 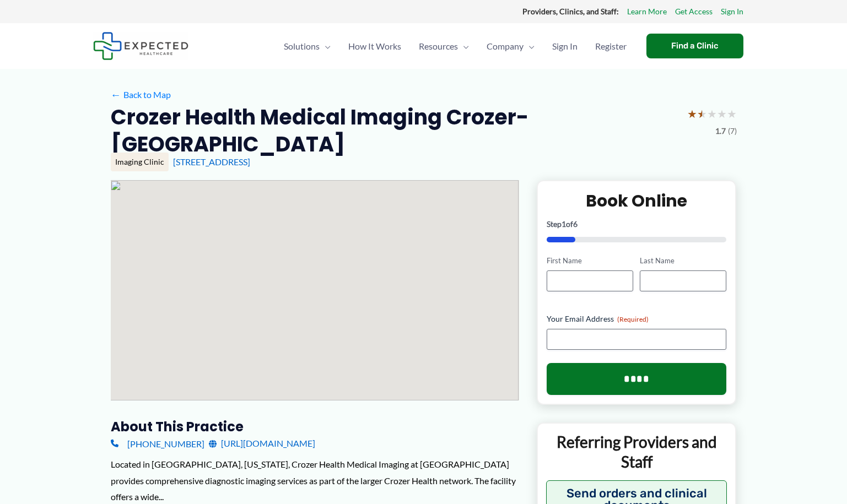 I want to click on div: Imaging Clinic, so click(x=140, y=162).